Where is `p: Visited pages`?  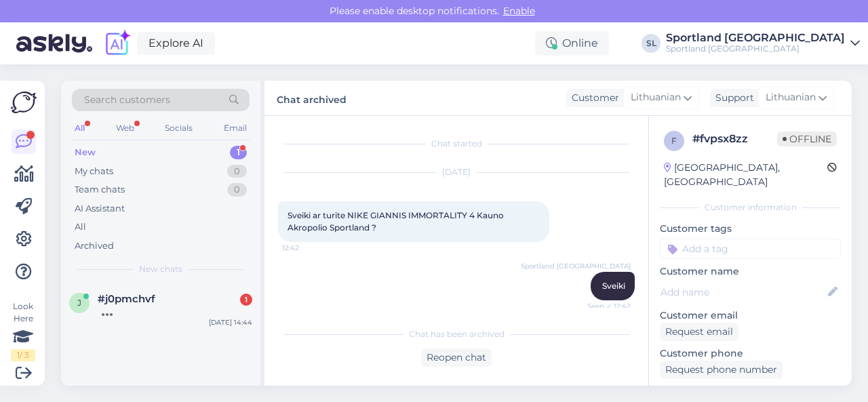
p: Visited pages is located at coordinates (750, 391).